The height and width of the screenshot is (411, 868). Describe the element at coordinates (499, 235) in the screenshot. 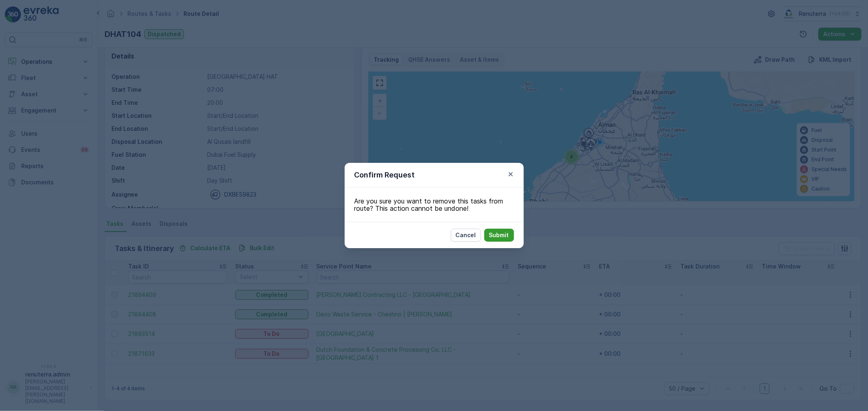

I see `button: Submit` at that location.